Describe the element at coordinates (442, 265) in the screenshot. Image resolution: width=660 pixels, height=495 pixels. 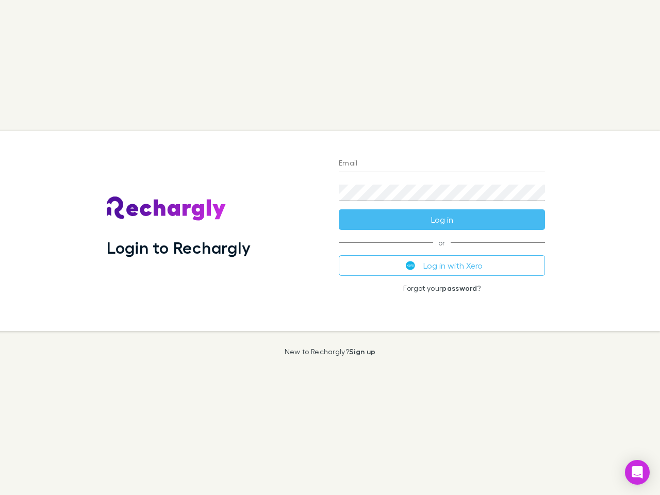
I see `button: Log in with Xero` at that location.